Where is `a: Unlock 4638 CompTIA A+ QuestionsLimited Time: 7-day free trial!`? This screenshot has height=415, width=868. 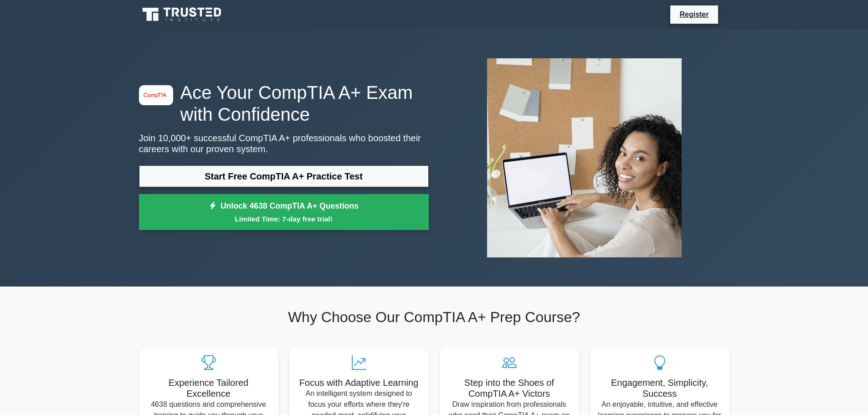 a: Unlock 4638 CompTIA A+ QuestionsLimited Time: 7-day free trial! is located at coordinates (284, 212).